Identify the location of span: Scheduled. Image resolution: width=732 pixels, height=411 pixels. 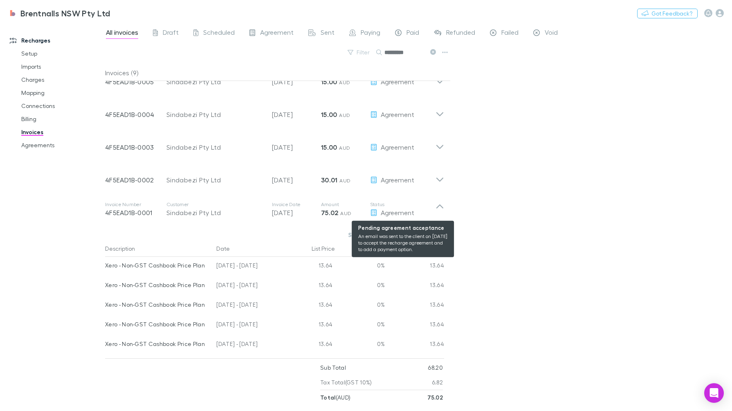
(219, 34).